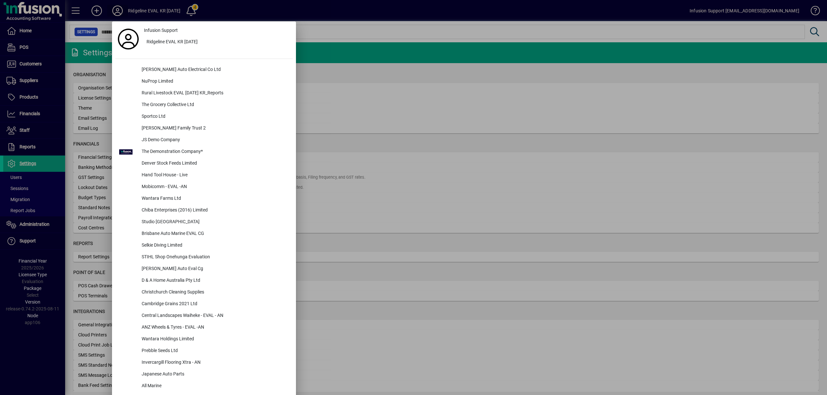 The width and height of the screenshot is (827, 395). Describe the element at coordinates (215, 304) in the screenshot. I see `div: Cambridge Grains 2021 Ltd` at that location.